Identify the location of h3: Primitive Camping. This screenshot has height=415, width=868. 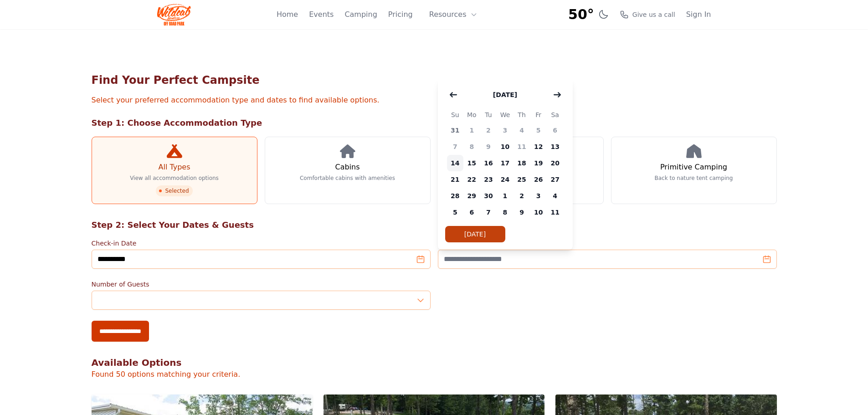
(693, 167).